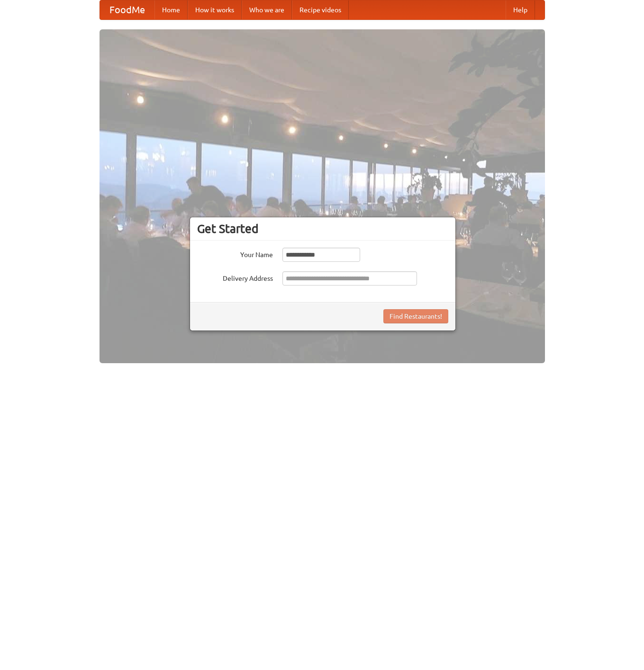 The height and width of the screenshot is (670, 644). I want to click on h3: Get Started, so click(323, 229).